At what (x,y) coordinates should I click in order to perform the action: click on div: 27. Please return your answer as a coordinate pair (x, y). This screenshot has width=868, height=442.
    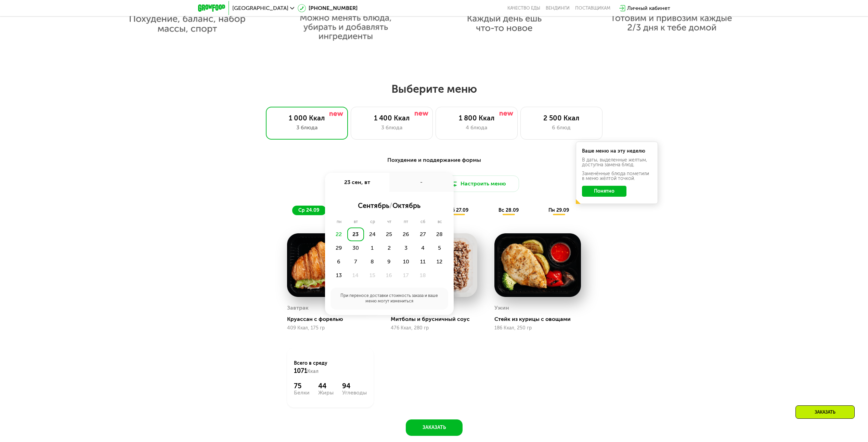
    Looking at the image, I should click on (422, 235).